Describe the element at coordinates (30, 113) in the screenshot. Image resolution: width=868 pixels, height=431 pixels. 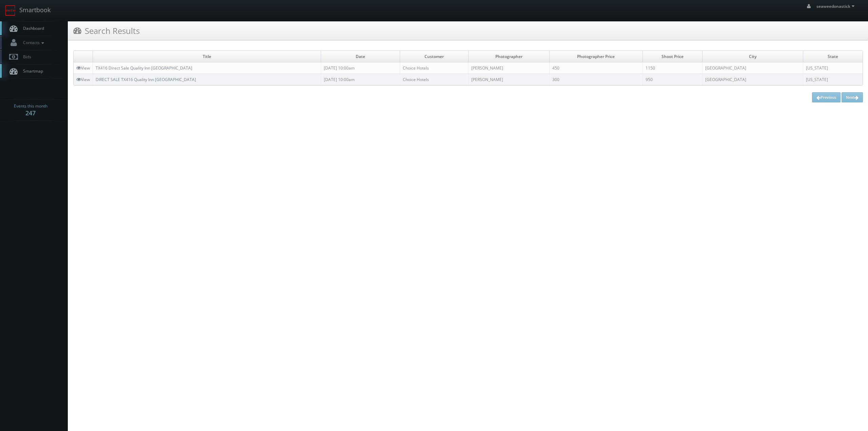
I see `strong: 247` at that location.